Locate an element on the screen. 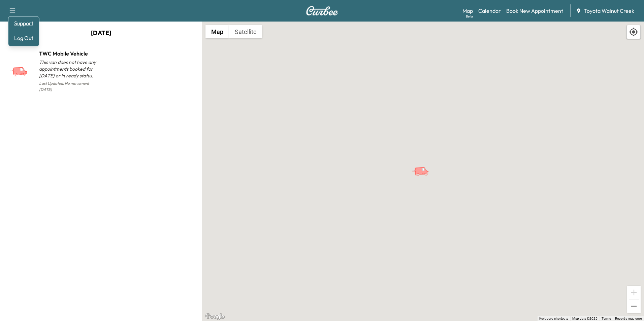 Image resolution: width=644 pixels, height=321 pixels. img: Google is located at coordinates (215, 317).